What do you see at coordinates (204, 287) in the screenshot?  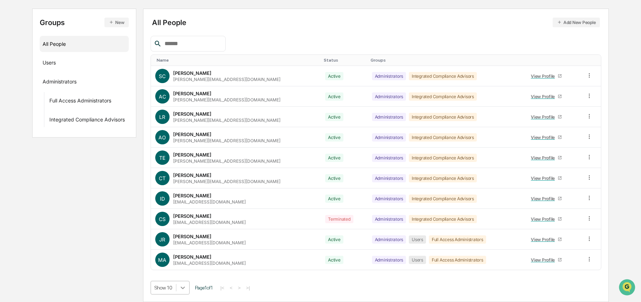 I see `span: Page 1 of 1` at bounding box center [204, 287].